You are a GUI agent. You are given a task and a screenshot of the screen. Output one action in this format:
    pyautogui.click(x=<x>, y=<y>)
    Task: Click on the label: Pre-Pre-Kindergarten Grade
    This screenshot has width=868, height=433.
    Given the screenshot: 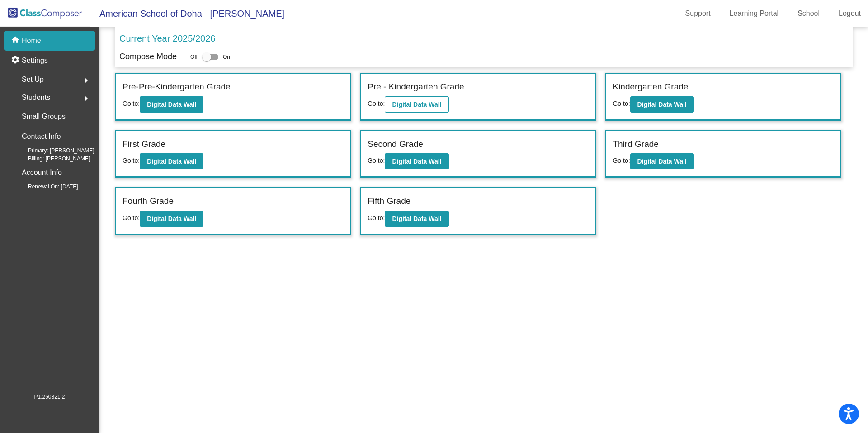 What is the action you would take?
    pyautogui.click(x=176, y=87)
    